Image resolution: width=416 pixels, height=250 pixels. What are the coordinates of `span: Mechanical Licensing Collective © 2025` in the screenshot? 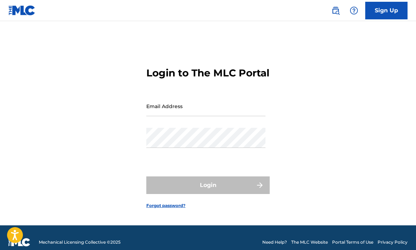 It's located at (80, 243).